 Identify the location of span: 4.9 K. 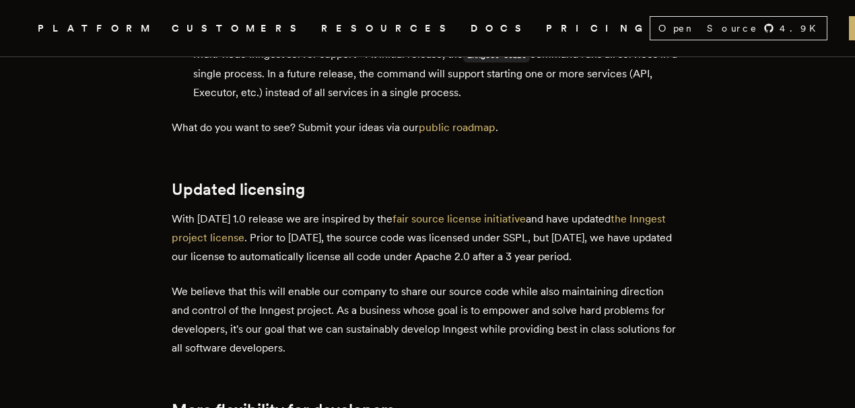
(801, 28).